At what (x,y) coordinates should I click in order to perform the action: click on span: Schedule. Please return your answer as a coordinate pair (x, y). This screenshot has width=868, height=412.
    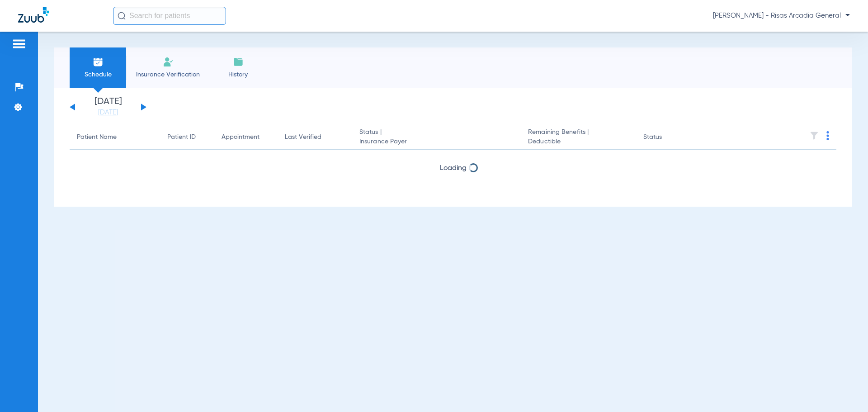
    Looking at the image, I should click on (98, 74).